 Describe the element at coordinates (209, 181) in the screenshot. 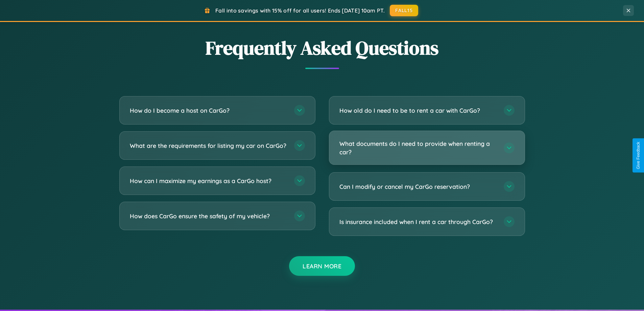

I see `h3: How can I maximize my earnings as a CarGo host?` at that location.